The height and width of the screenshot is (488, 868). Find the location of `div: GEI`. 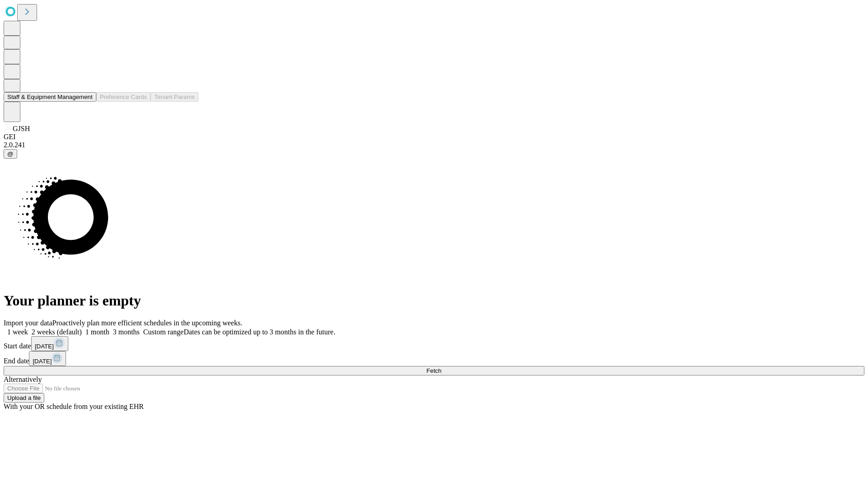

div: GEI is located at coordinates (434, 137).